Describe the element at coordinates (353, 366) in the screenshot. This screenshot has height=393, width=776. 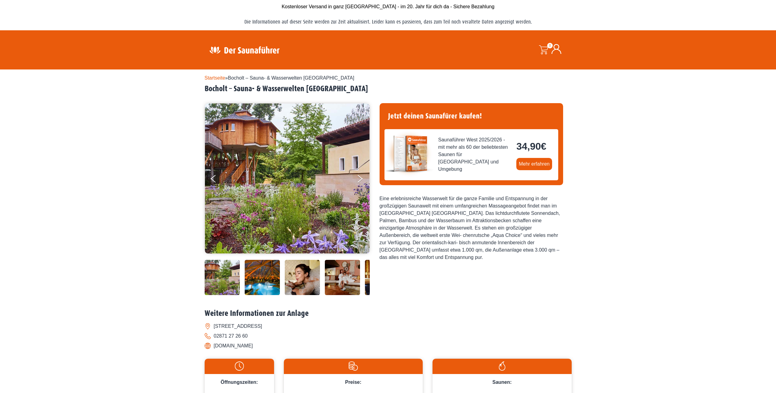
I see `img: Preise-weiss.svg` at that location.